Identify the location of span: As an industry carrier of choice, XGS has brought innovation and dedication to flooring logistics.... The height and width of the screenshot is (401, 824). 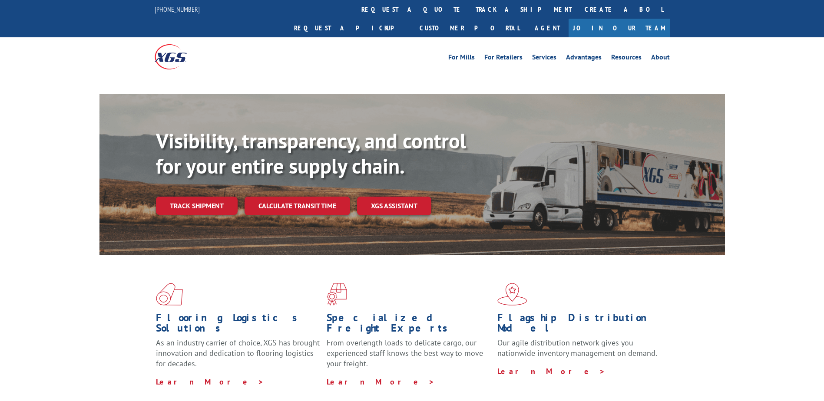
(238, 353).